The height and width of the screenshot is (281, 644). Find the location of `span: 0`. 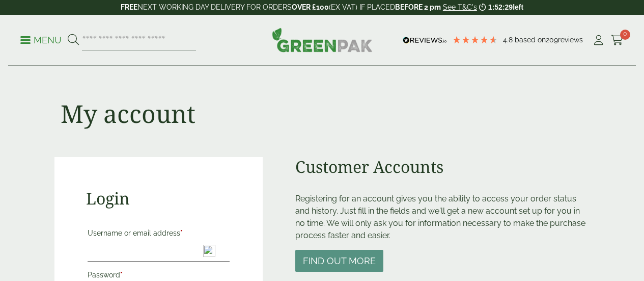

span: 0 is located at coordinates (625, 34).